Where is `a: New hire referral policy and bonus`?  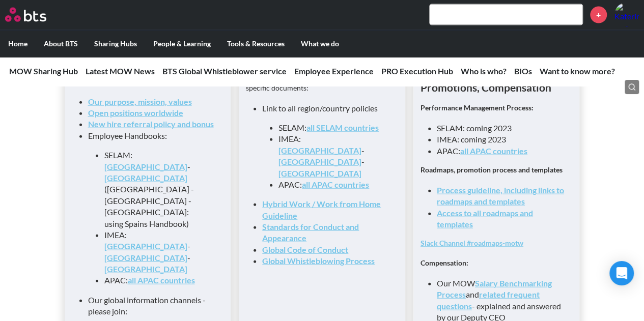
a: New hire referral policy and bonus is located at coordinates (151, 124).